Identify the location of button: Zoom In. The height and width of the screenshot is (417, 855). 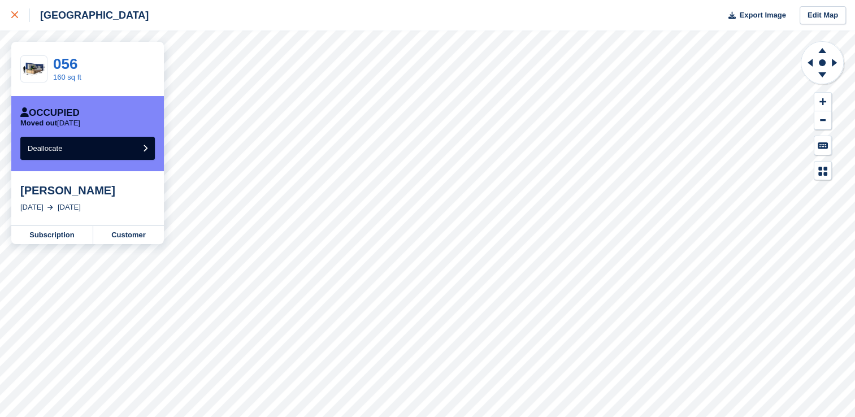
(823, 102).